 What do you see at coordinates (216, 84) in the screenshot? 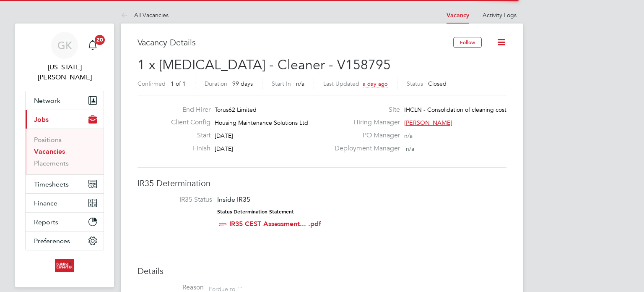
I see `label: Duration` at bounding box center [216, 84].